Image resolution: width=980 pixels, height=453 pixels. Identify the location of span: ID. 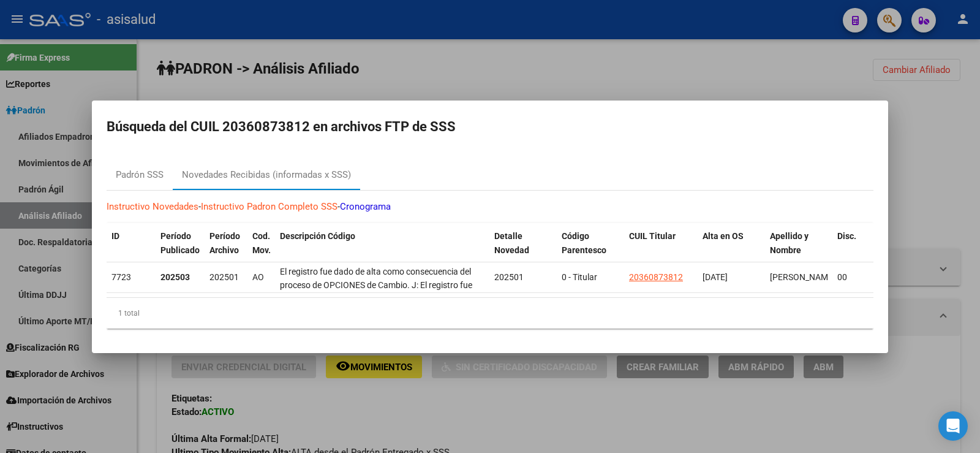
(115, 236).